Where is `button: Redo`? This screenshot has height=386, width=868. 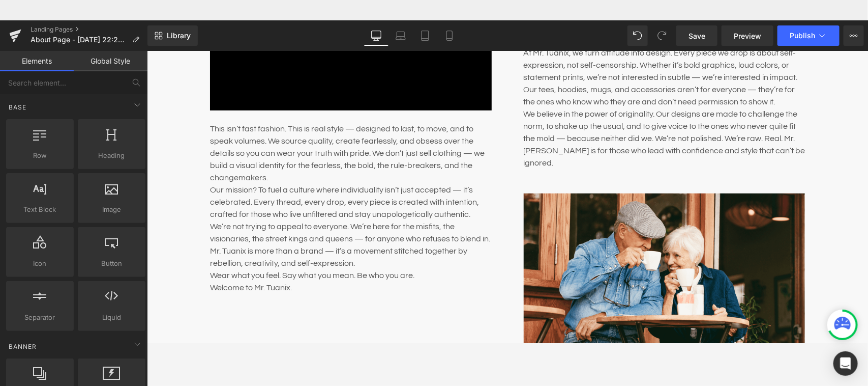 button: Redo is located at coordinates (662, 36).